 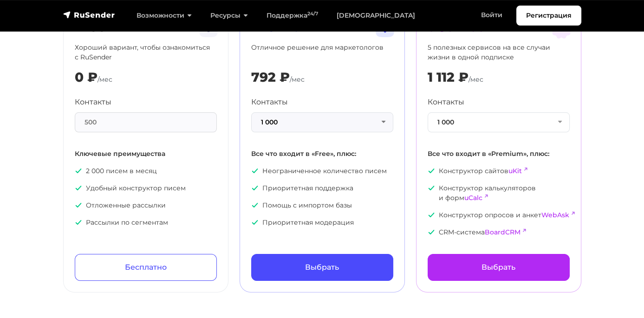 I want to click on p: Конструктор опросов и анкет, so click(x=499, y=215).